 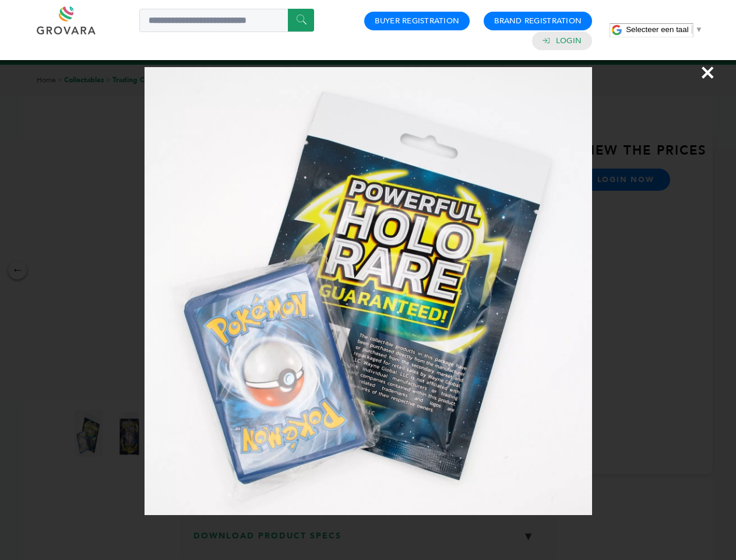 What do you see at coordinates (569, 41) in the screenshot?
I see `a: Login` at bounding box center [569, 41].